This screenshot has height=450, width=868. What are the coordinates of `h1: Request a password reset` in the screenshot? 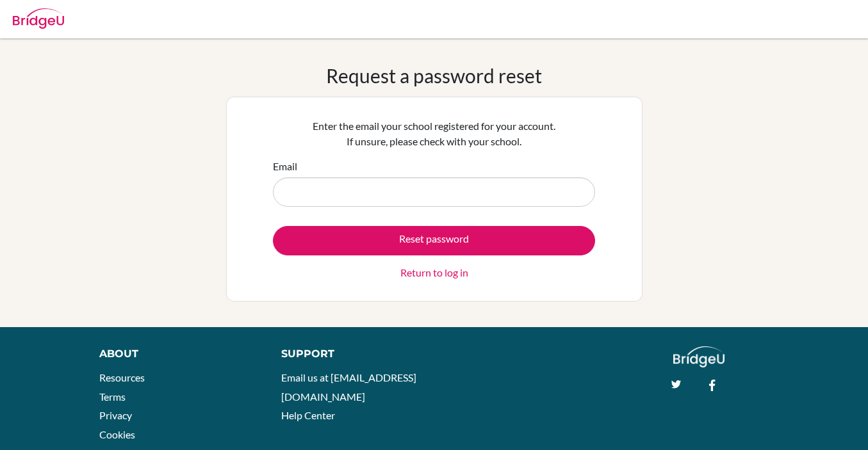 It's located at (433, 76).